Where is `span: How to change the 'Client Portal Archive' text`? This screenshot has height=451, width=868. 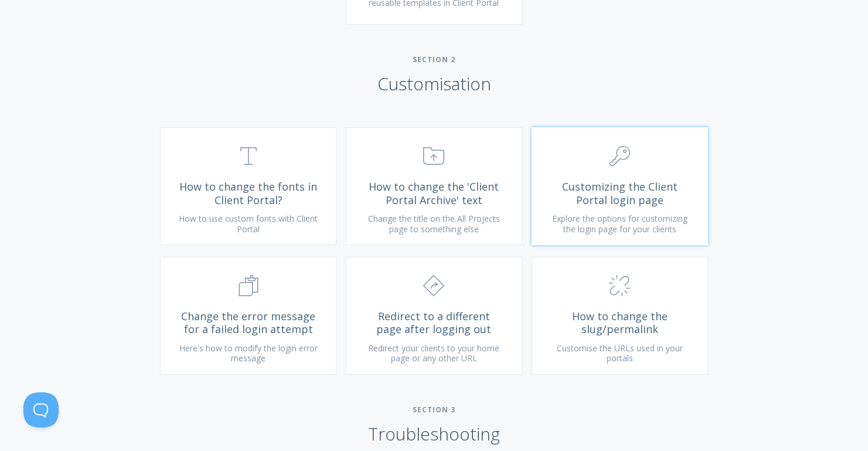 span: How to change the 'Client Portal Archive' text is located at coordinates (433, 193).